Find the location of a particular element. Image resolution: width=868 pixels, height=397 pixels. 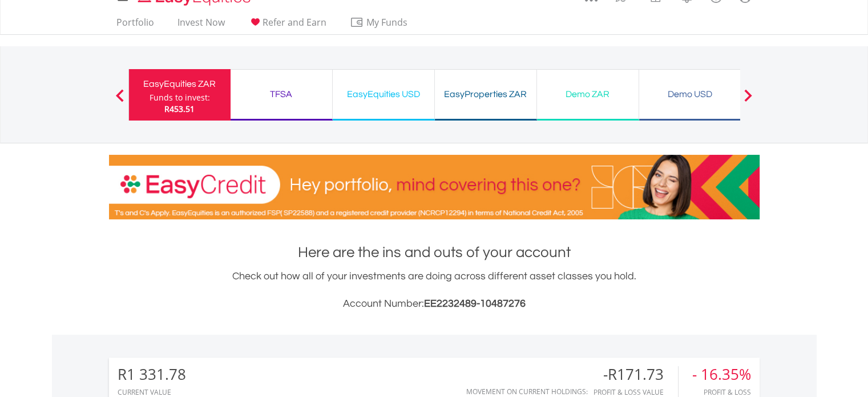

h1: Here are the ins and outs of your account is located at coordinates (434, 252).